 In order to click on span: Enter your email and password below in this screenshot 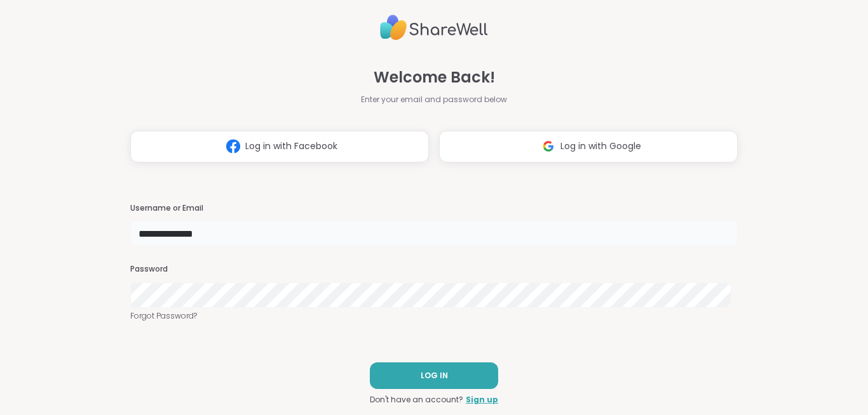, I will do `click(434, 99)`.